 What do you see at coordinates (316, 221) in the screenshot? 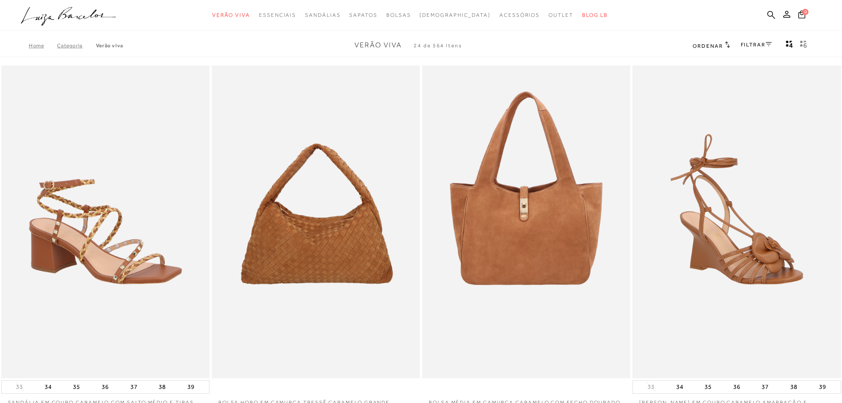
I see `img: BOLSA HOBO EM CAMURÇA TRESSÊ CARAMELO GRANDE` at bounding box center [316, 221].